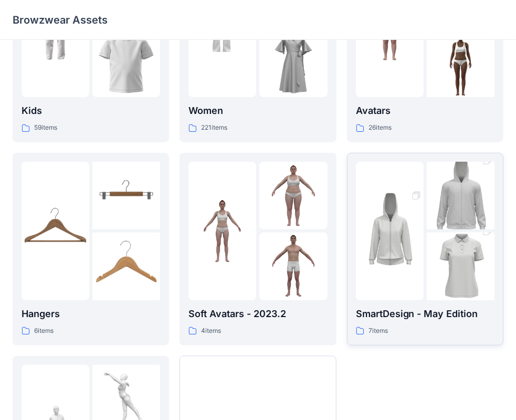 The image size is (516, 420). Describe the element at coordinates (378, 331) in the screenshot. I see `p: 7 items` at that location.